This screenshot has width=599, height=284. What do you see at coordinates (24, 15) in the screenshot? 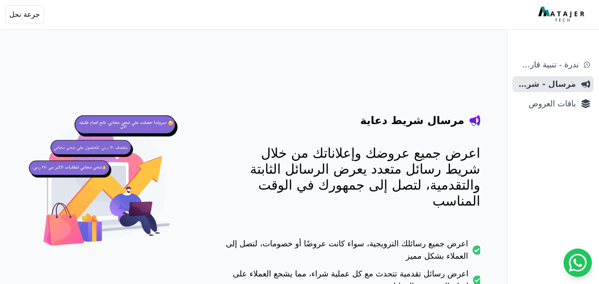
I see `button: جرعة نحل` at bounding box center [24, 15].